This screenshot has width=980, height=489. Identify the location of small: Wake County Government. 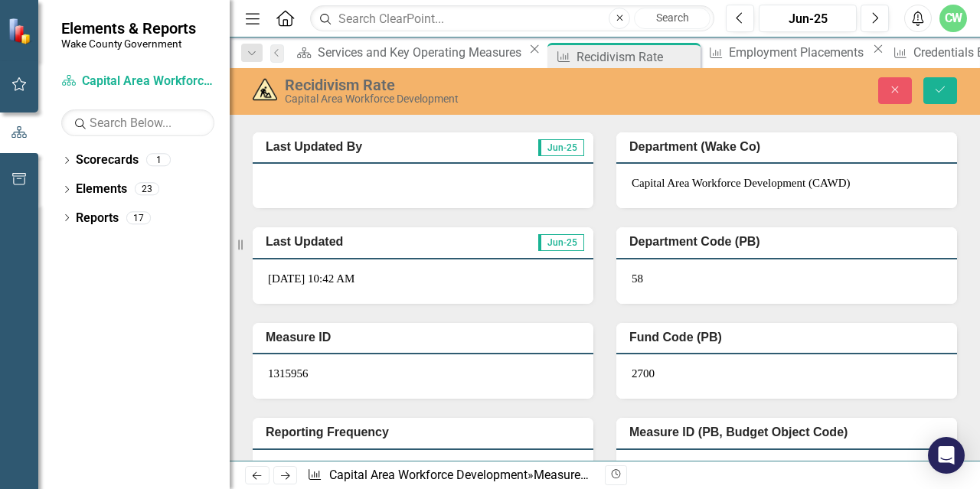
(129, 43).